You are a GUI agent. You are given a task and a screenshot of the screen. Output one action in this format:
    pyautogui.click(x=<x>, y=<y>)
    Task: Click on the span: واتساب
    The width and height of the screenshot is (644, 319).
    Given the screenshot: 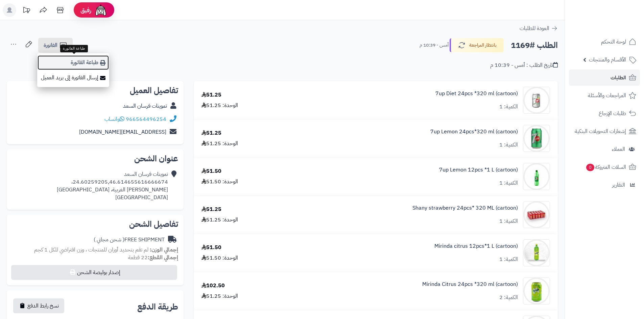 What is the action you would take?
    pyautogui.click(x=114, y=119)
    